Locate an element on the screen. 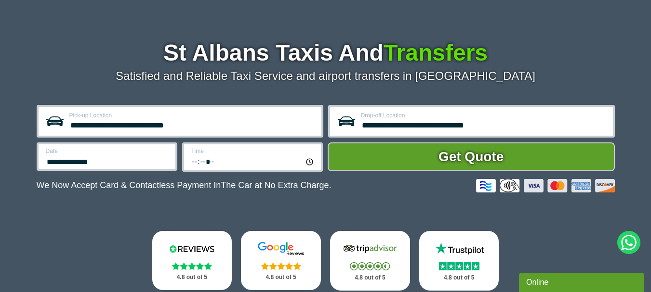 Image resolution: width=651 pixels, height=292 pixels. img: Credit And Debit Cards is located at coordinates (545, 186).